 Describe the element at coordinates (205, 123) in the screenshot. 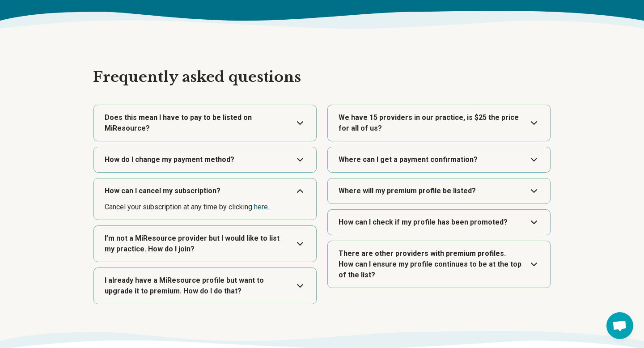

I see `dt: Does this mean I have to pay to be listed on MiResource?` at that location.